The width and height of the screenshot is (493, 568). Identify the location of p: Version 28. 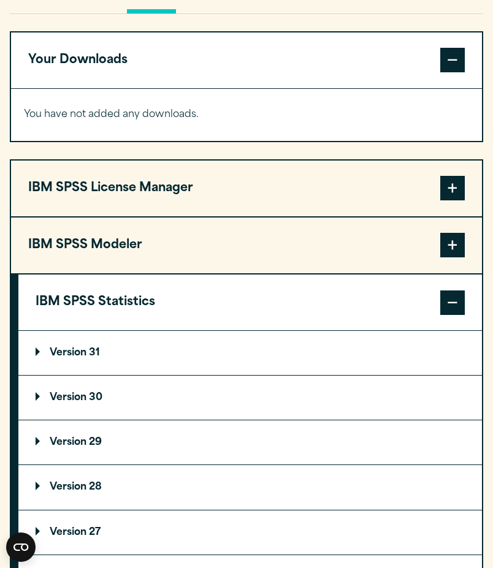
(69, 487).